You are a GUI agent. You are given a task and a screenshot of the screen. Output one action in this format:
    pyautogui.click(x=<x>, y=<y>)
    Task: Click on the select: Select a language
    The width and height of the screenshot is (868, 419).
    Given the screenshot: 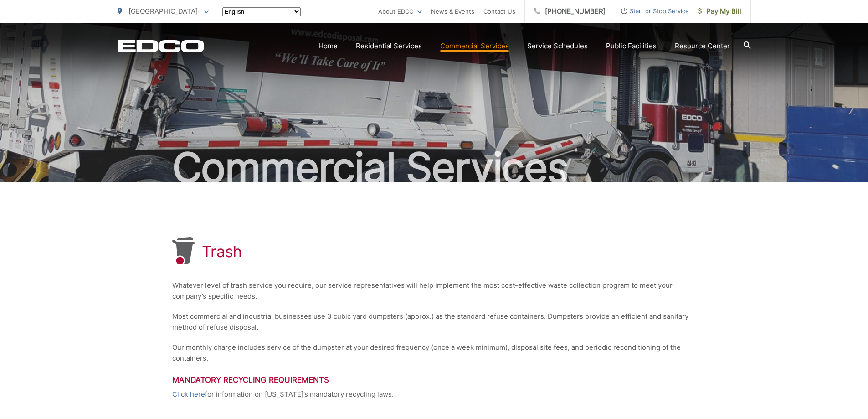 What is the action you would take?
    pyautogui.click(x=261, y=11)
    